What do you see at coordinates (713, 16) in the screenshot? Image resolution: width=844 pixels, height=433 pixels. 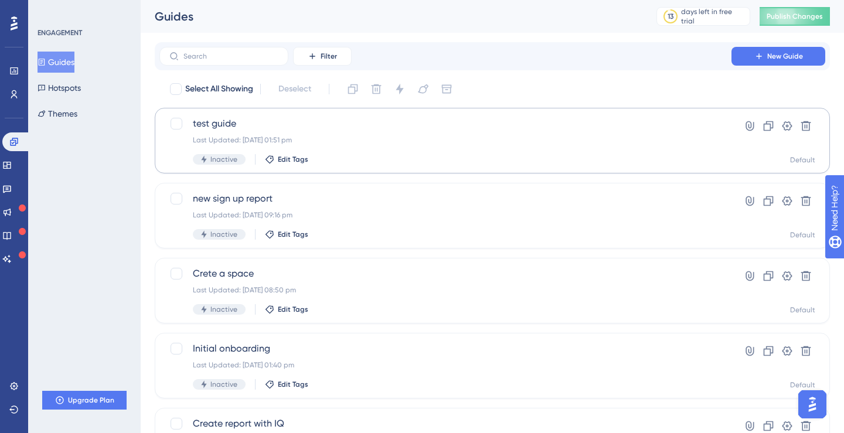 I see `div: days left in free trial` at bounding box center [713, 16].